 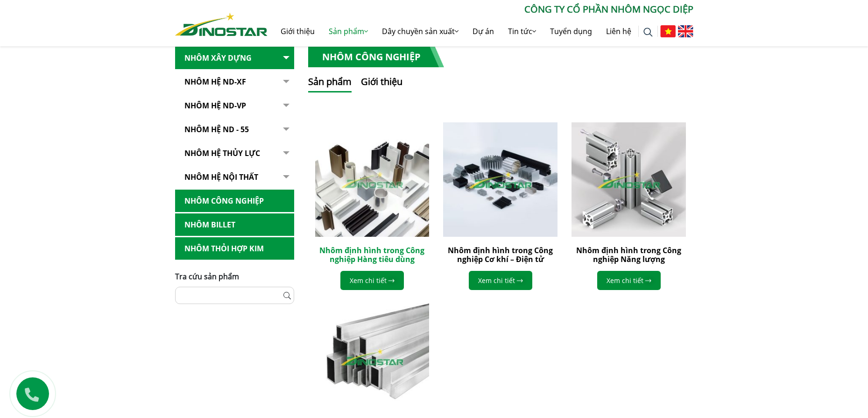 What do you see at coordinates (628, 179) in the screenshot?
I see `img: Nhôm định hình trong Công nghiệp Năng lượng` at bounding box center [628, 179].